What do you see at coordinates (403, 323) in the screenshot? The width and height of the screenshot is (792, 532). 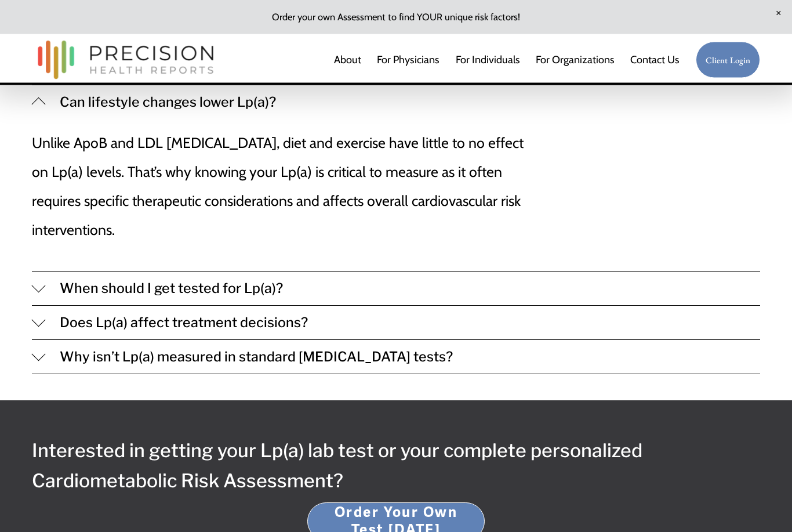 I see `span: Does Lp(a) affect treatment decisions?` at bounding box center [403, 323].